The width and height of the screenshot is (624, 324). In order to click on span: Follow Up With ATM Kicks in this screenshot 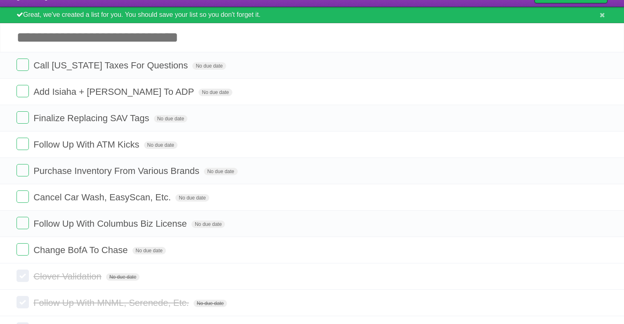, I will do `click(87, 144)`.